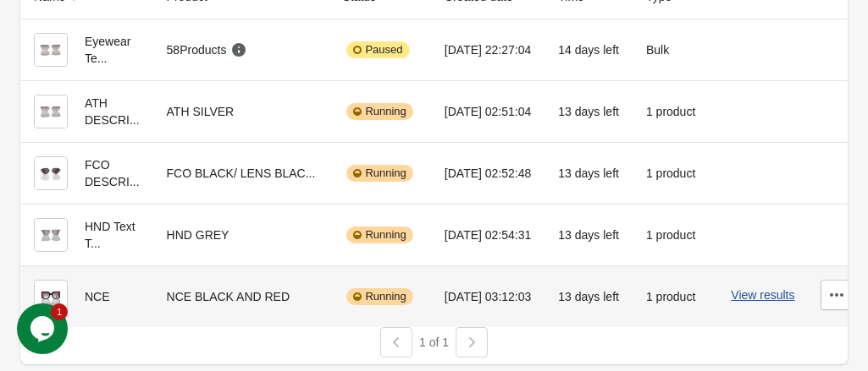 This screenshot has height=371, width=868. I want to click on div: FCO DESCRI..., so click(87, 173).